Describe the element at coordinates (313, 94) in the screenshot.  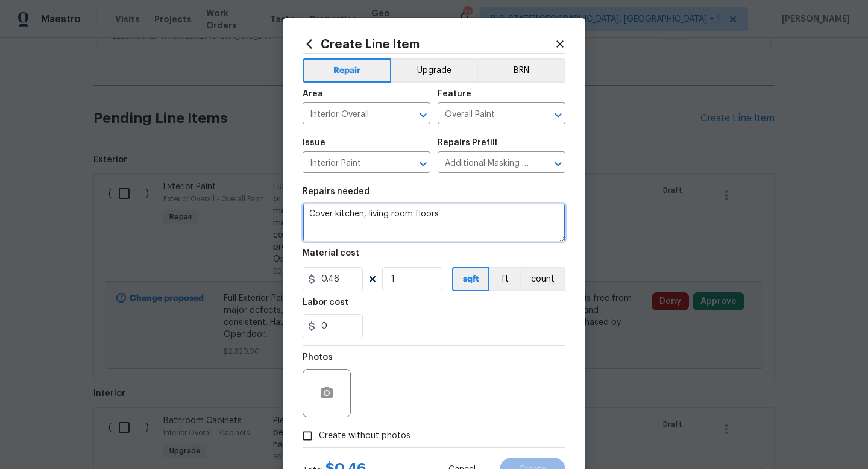
I see `h5: Area` at that location.